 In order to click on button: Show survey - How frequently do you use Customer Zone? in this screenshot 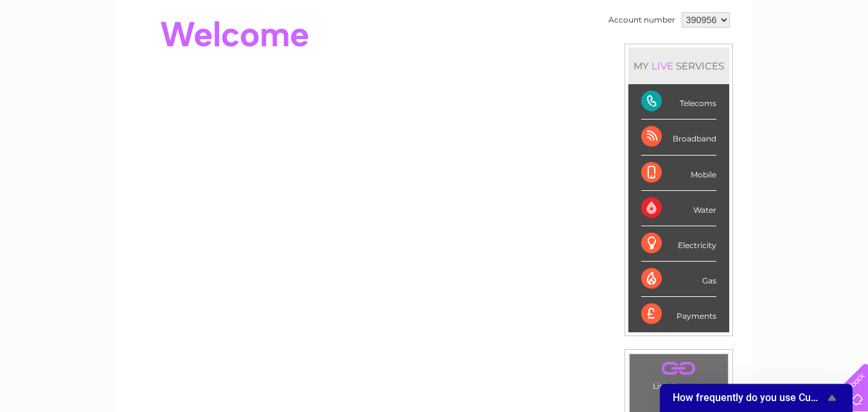, I will do `click(756, 398)`.